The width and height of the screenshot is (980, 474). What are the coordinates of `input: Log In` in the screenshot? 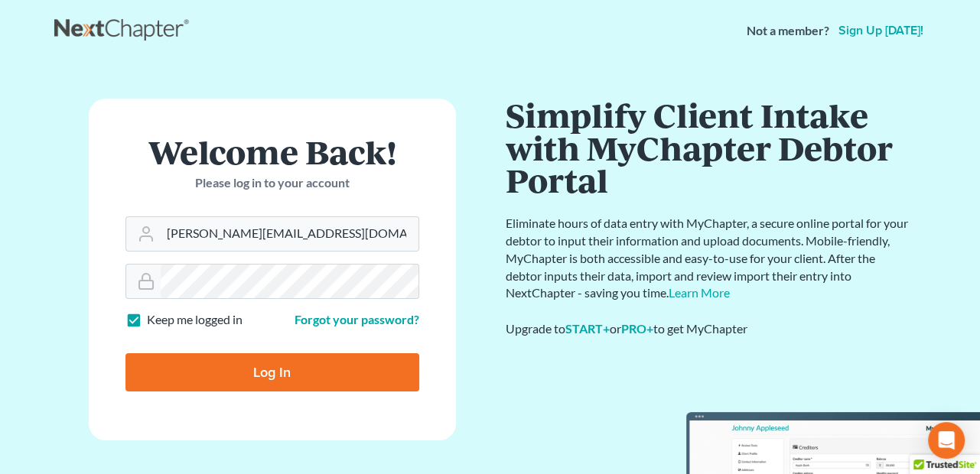 It's located at (272, 372).